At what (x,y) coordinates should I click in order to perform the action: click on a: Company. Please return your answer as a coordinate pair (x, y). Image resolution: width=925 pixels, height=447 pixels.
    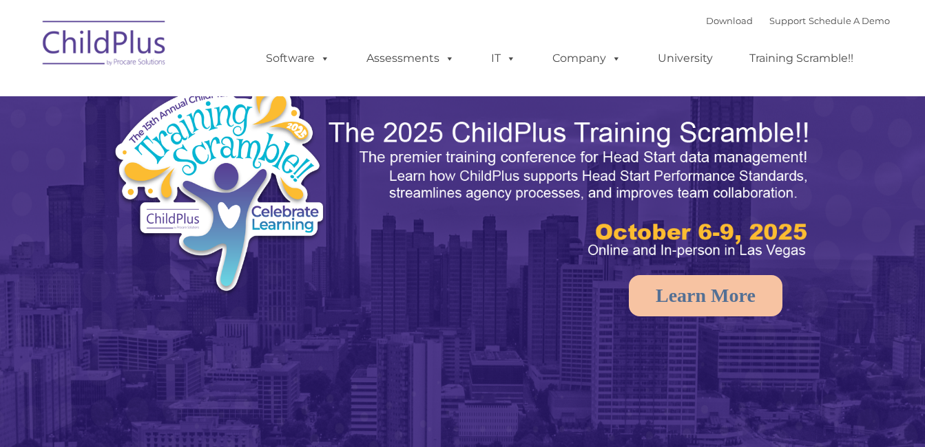
    Looking at the image, I should click on (587, 59).